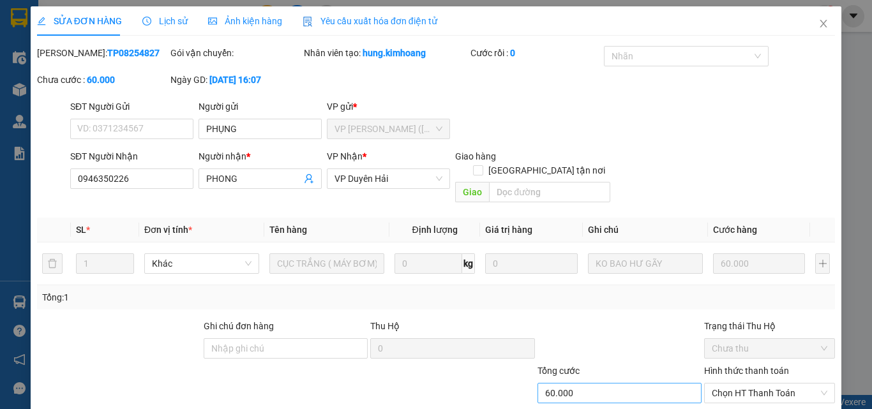  What do you see at coordinates (131, 156) in the screenshot?
I see `div: SĐT Người Nhận` at bounding box center [131, 156].